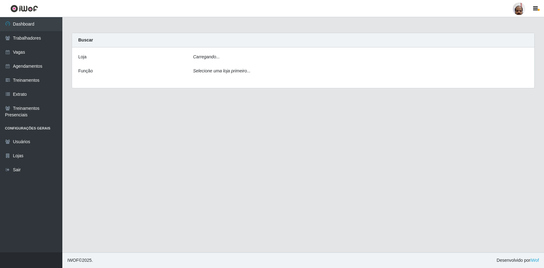  What do you see at coordinates (85, 40) in the screenshot?
I see `strong: Buscar` at bounding box center [85, 40].